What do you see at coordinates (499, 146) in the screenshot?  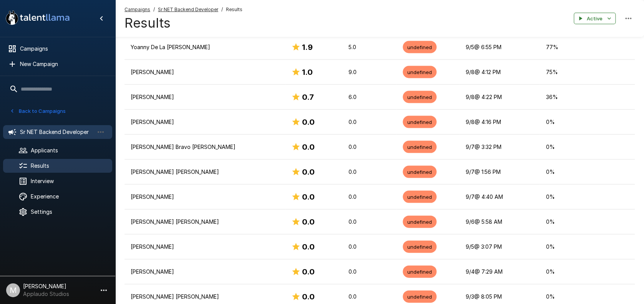 I see `td: 9/7 @ 3:32 PM` at bounding box center [499, 146].